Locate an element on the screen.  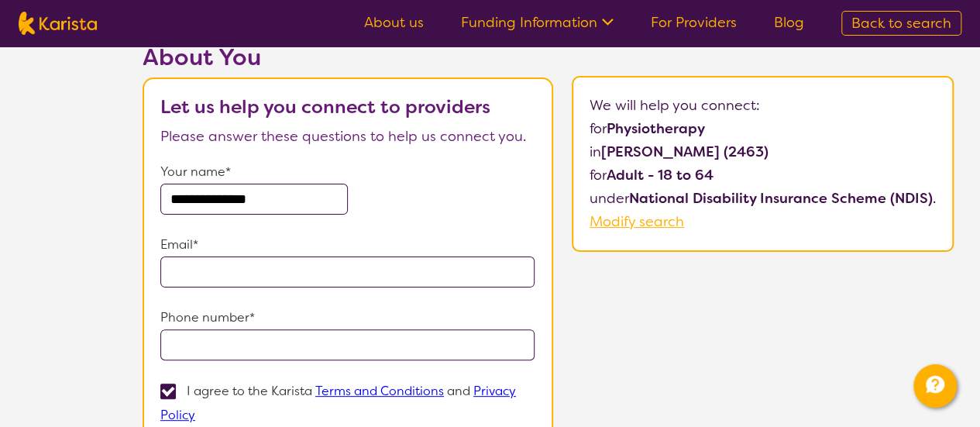
a: Privacy Policy is located at coordinates (338, 403).